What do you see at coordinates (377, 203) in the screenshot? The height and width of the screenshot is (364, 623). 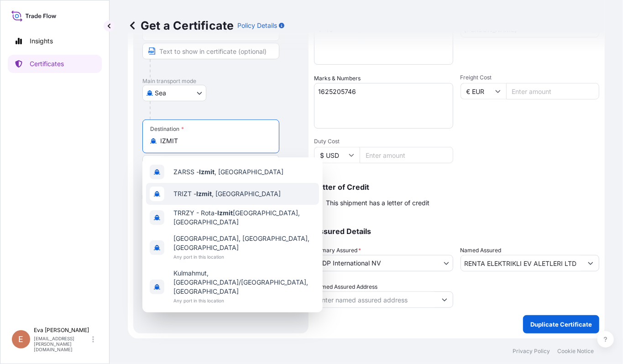 I see `span: This shipment has a letter of credit` at bounding box center [377, 203].